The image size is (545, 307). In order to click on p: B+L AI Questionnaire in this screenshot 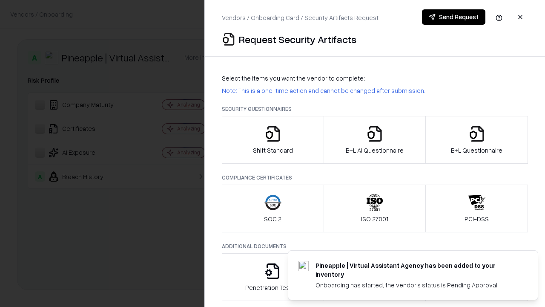, I will do `click(375, 150)`.